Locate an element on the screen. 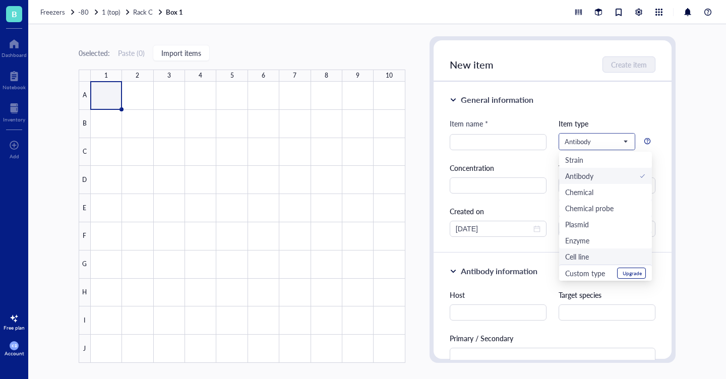 The width and height of the screenshot is (726, 379). div: C is located at coordinates (85, 152).